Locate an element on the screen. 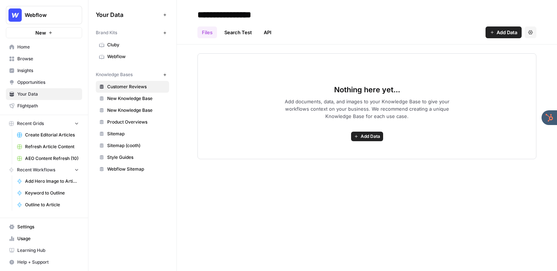  a: AEO Content Refresh (10) is located at coordinates (48, 159).